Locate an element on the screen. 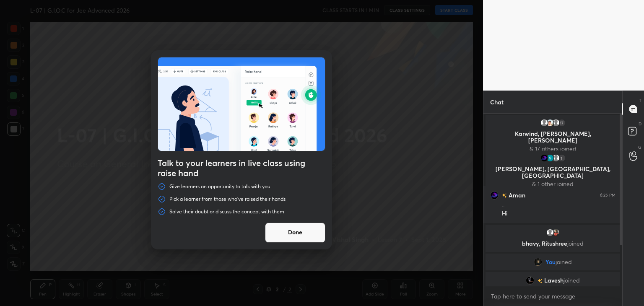 Image resolution: width=644 pixels, height=306 pixels. div: 17 is located at coordinates (562, 123).